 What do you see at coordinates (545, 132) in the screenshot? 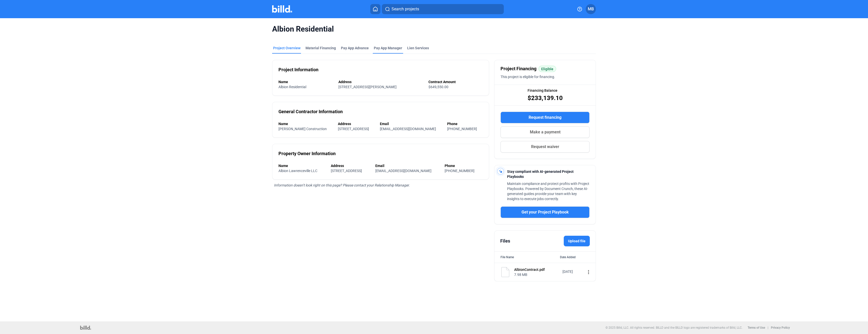
I see `button: Make a payment` at bounding box center [545, 132].